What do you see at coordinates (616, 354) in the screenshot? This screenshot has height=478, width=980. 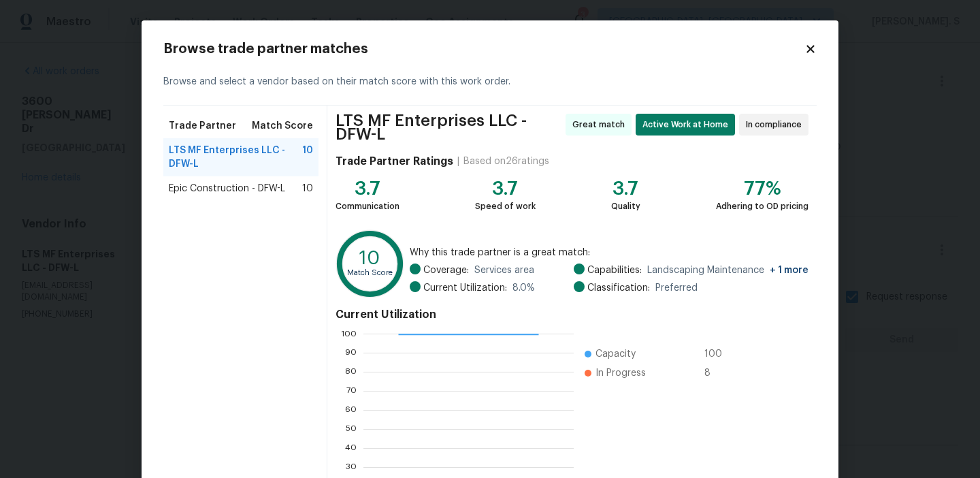 I see `span: Capacity` at bounding box center [616, 354].